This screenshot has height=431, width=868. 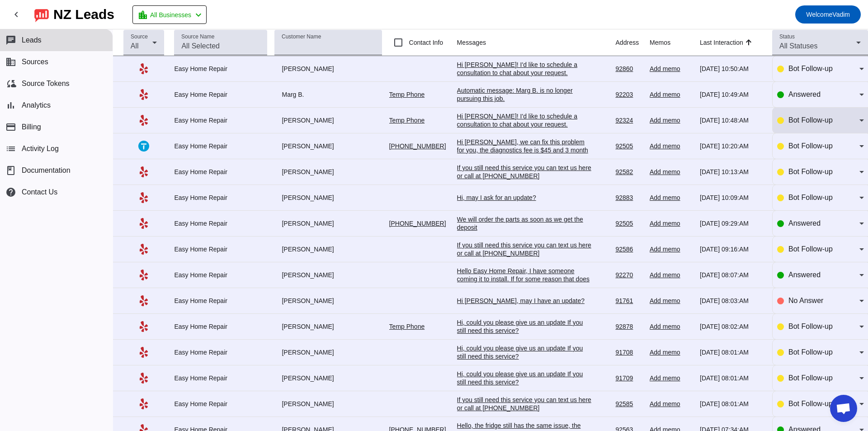 I want to click on div: 92860, so click(x=629, y=69).